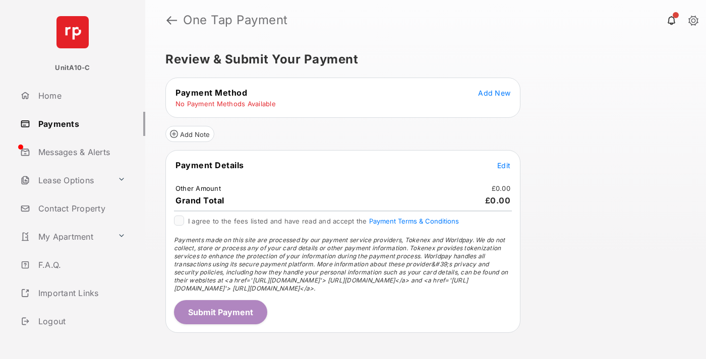 The image size is (706, 359). Describe the element at coordinates (81, 96) in the screenshot. I see `a: Home` at that location.